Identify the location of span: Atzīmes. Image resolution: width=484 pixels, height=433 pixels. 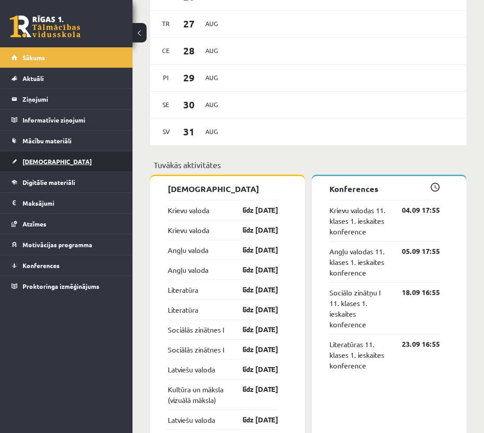
(34, 224).